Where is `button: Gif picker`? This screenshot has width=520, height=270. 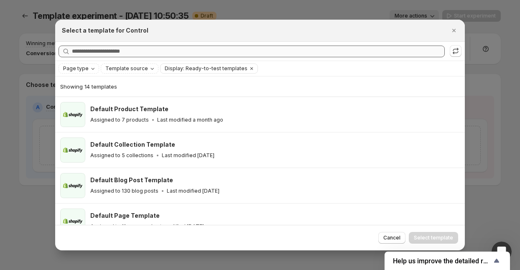 button: Gif picker is located at coordinates (30, 209).